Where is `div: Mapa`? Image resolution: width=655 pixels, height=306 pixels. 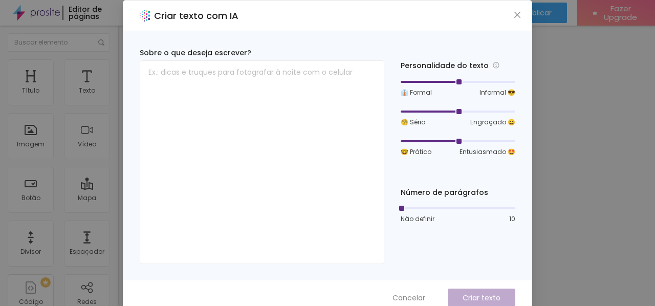
div: Mapa is located at coordinates (87, 198).